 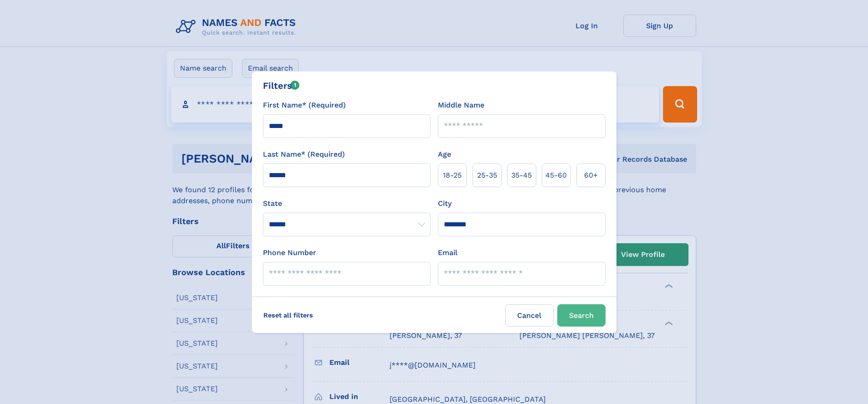 I want to click on span: 45‑60, so click(x=556, y=176).